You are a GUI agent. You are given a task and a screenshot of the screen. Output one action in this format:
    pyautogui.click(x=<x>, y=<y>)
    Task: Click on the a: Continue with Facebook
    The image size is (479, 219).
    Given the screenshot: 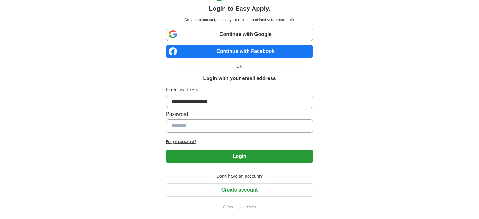 What is the action you would take?
    pyautogui.click(x=239, y=51)
    